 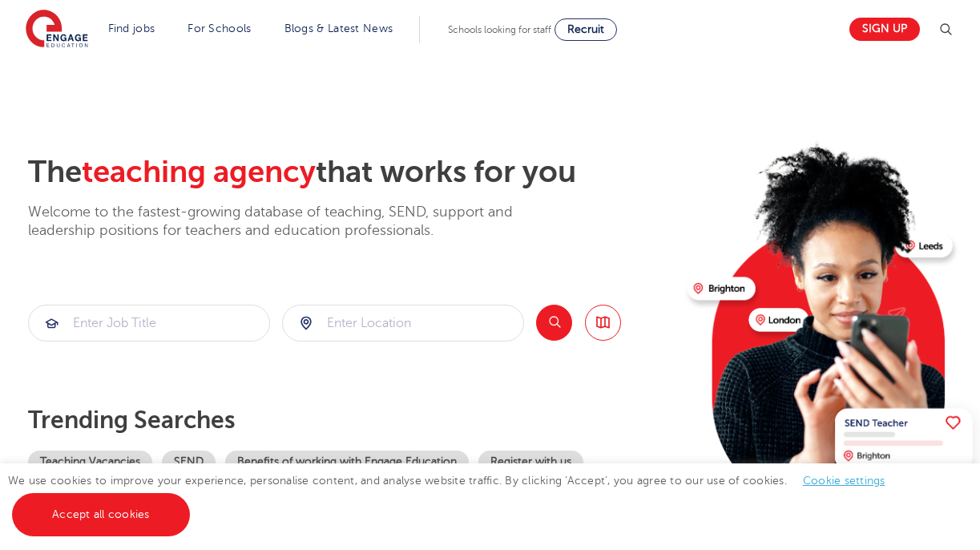 I want to click on a: Cookie settings, so click(x=844, y=480).